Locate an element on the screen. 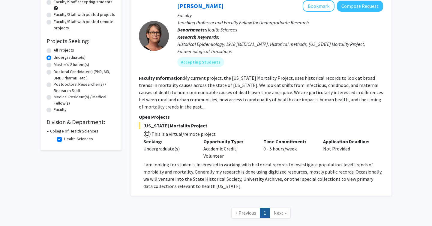 This screenshot has width=432, height=226. div: Academic Credit, Volunteer is located at coordinates (229, 149).